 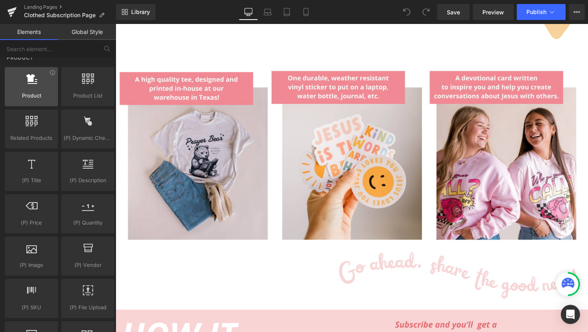 I want to click on a: Desktop, so click(x=248, y=12).